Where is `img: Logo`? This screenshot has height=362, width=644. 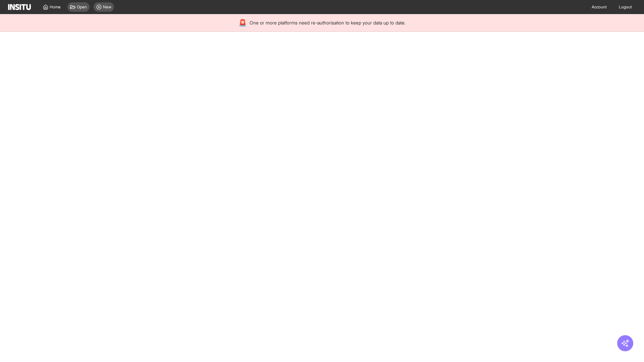
img: Logo is located at coordinates (20, 7).